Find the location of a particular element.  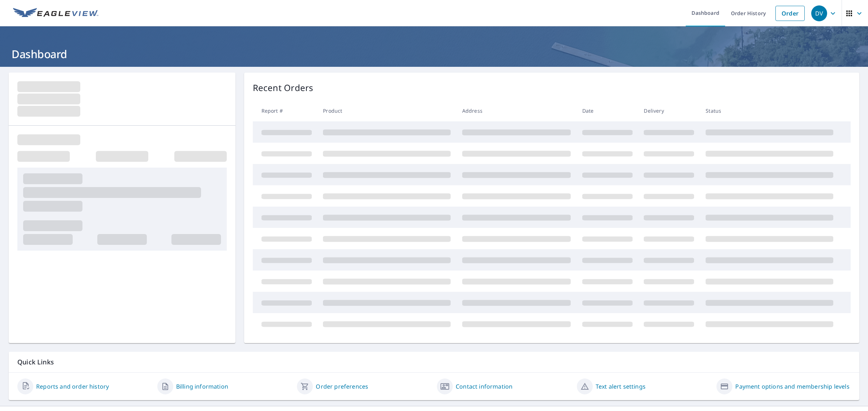

th: Status is located at coordinates (769, 110).